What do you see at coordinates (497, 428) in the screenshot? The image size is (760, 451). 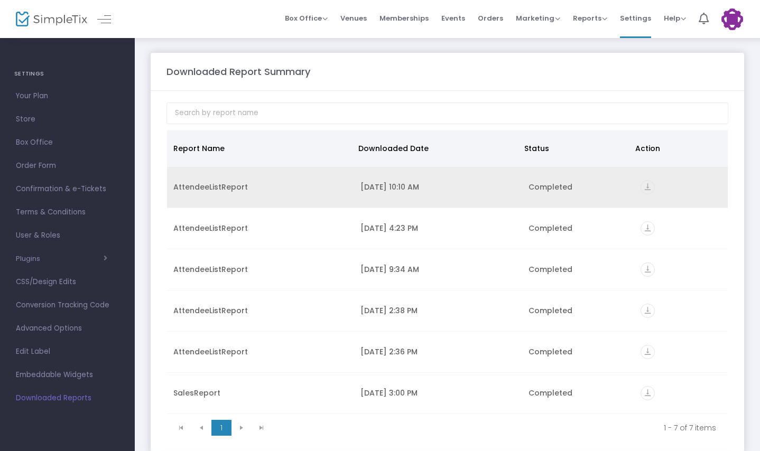 I see `kendo-pager-info: 1 - 7 of 7 items` at bounding box center [497, 428].